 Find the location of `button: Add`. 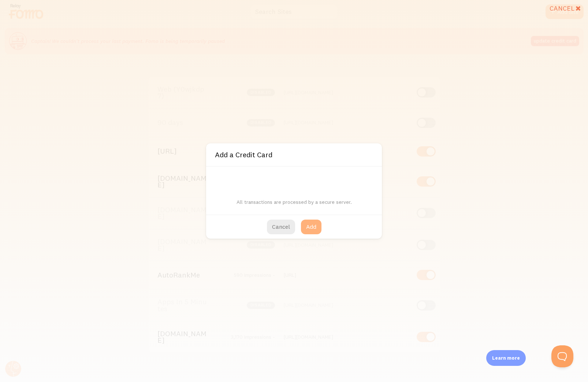

button: Add is located at coordinates (311, 227).